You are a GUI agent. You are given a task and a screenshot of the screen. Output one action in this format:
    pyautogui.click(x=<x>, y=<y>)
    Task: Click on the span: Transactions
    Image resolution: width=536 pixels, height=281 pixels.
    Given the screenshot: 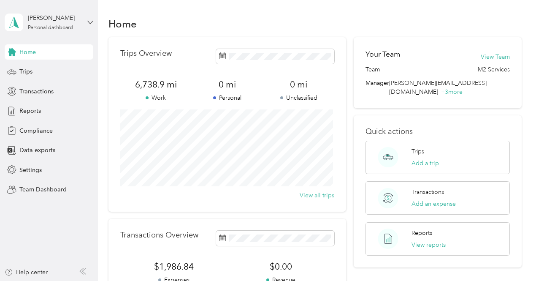 What is the action you would take?
    pyautogui.click(x=36, y=91)
    